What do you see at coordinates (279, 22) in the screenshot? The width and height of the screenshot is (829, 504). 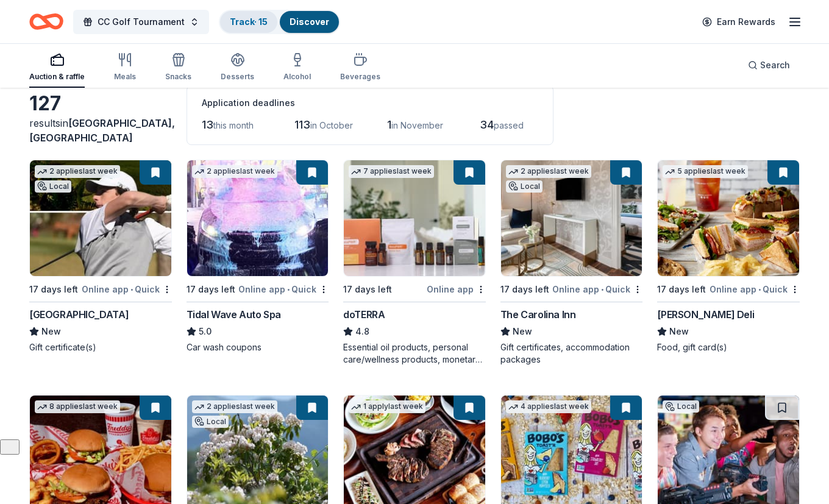 I see `button: Track· 15Discover` at bounding box center [279, 22].